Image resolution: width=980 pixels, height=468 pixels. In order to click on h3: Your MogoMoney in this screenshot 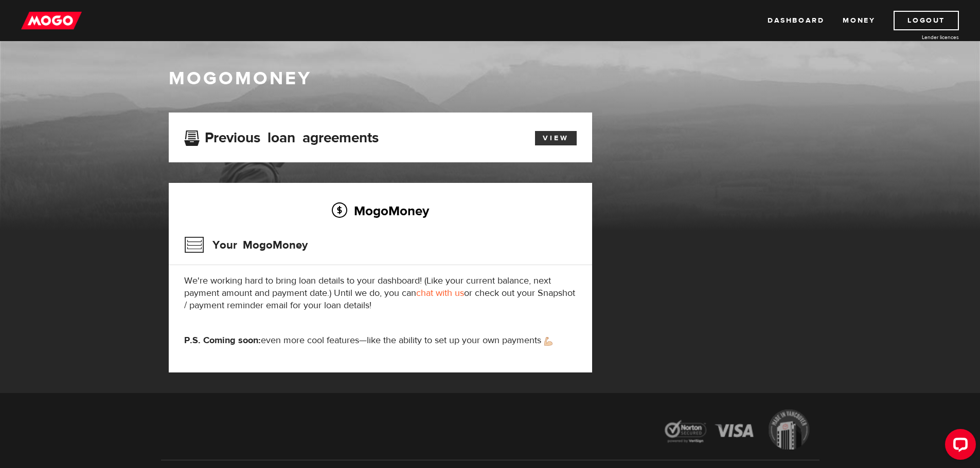, I will do `click(246, 245)`.